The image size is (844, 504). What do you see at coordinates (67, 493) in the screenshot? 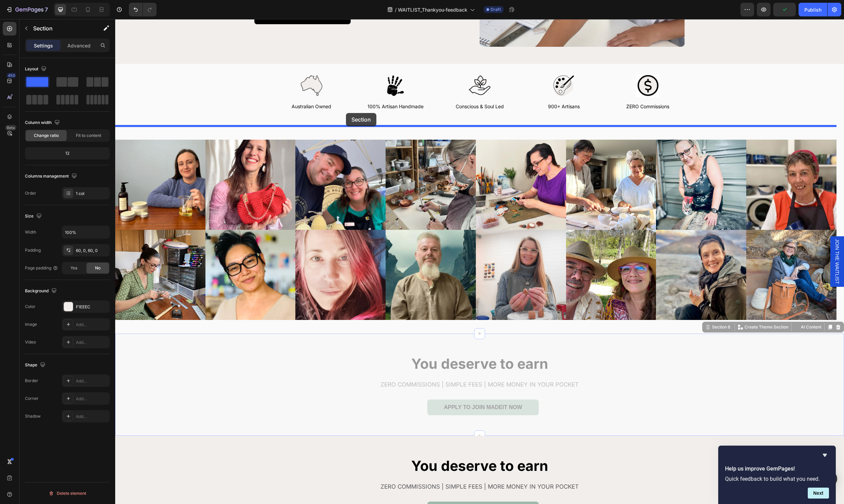
I see `button: Delete element` at bounding box center [67, 493].